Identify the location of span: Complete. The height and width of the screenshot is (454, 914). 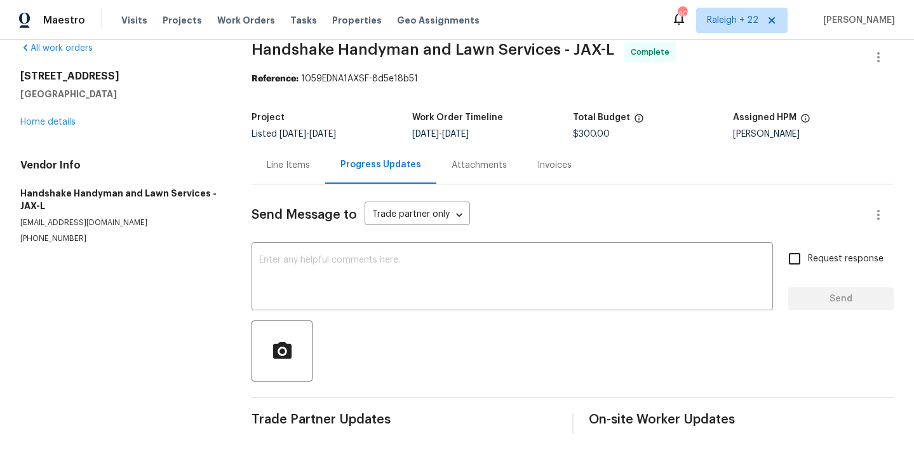
(652, 52).